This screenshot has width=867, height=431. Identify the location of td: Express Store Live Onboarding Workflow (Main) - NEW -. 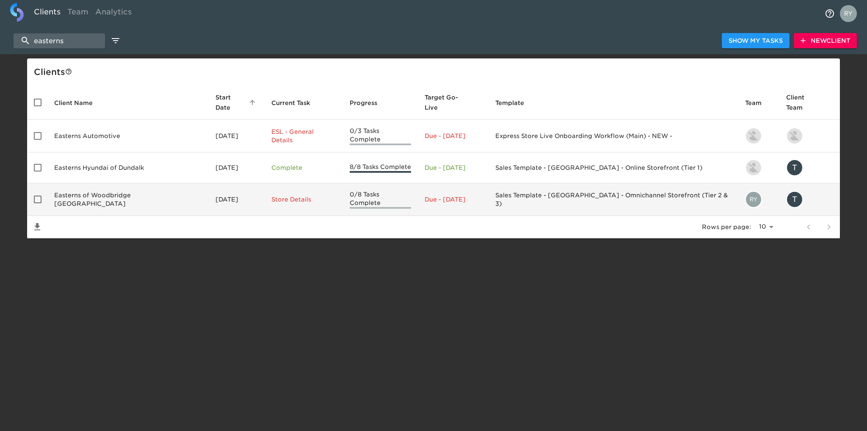
(613, 136).